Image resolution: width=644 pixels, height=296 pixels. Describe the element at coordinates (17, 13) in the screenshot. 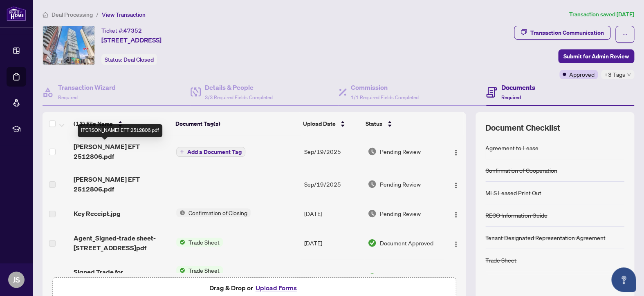

I see `img: logo` at that location.